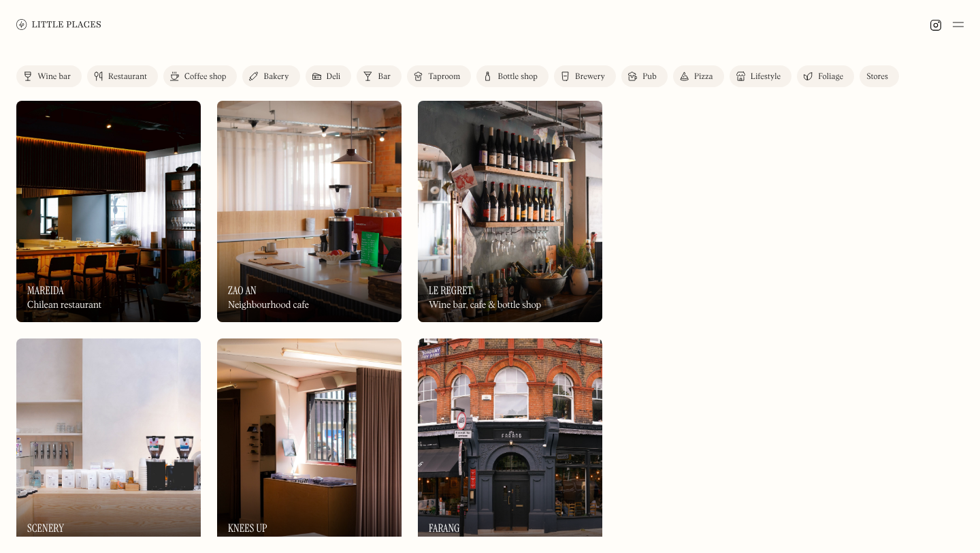 This screenshot has width=980, height=553. Describe the element at coordinates (585, 76) in the screenshot. I see `a: Brewery` at that location.